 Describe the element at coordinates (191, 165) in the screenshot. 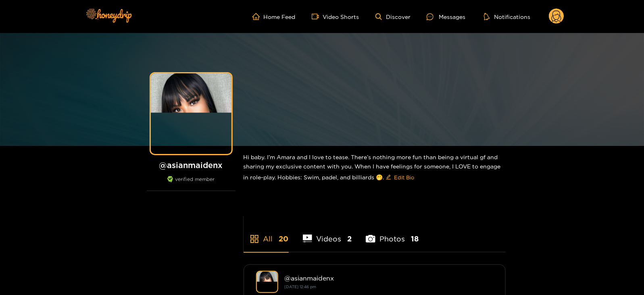

I see `h1: @ asianmaidenx` at that location.